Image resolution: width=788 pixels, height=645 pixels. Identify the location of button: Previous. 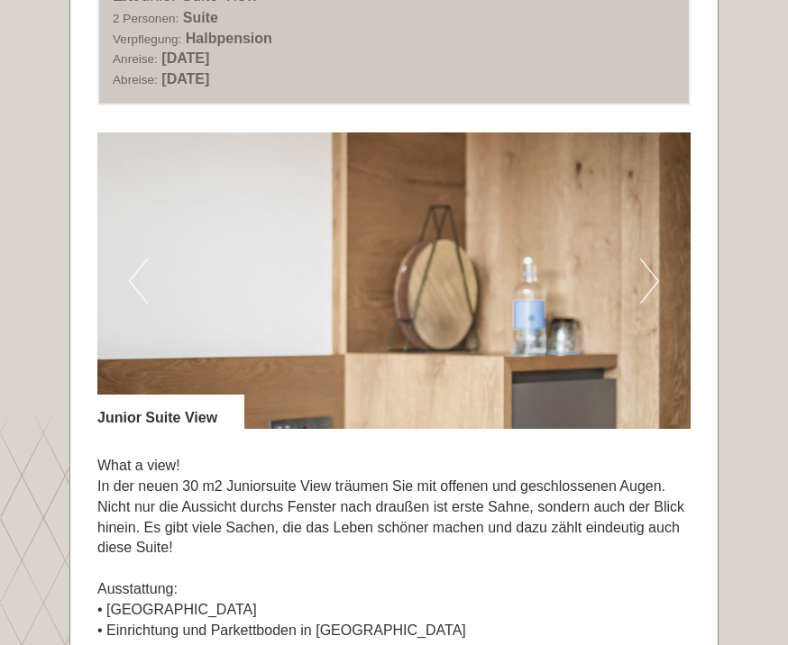
(138, 281).